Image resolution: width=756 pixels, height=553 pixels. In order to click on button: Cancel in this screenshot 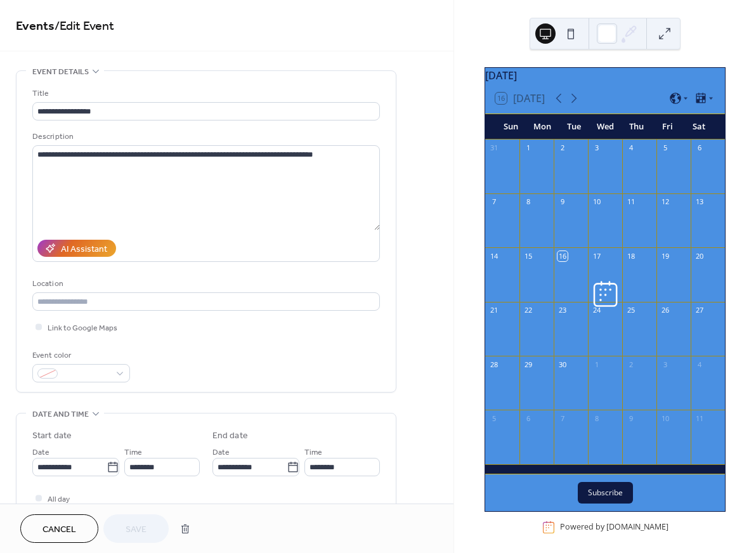, I will do `click(59, 528)`.